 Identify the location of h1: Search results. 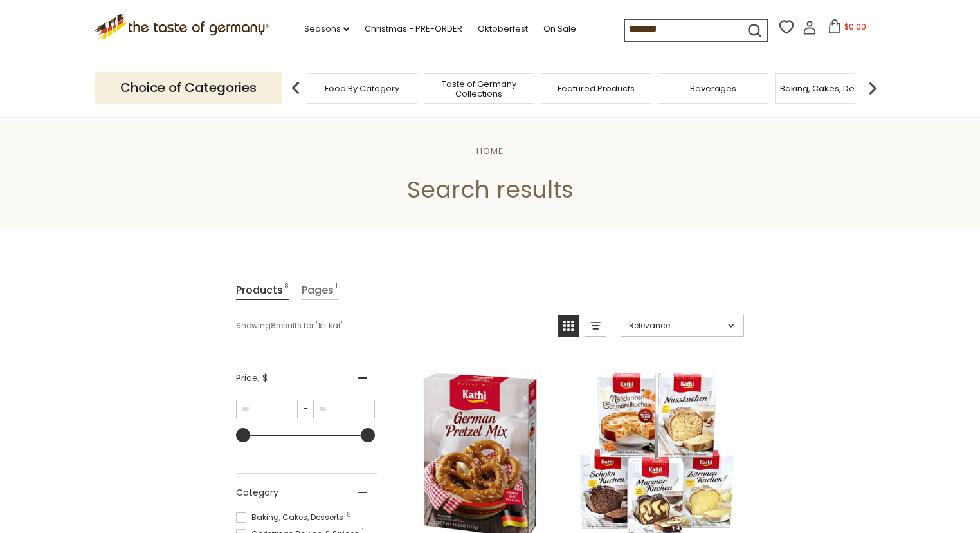
(490, 189).